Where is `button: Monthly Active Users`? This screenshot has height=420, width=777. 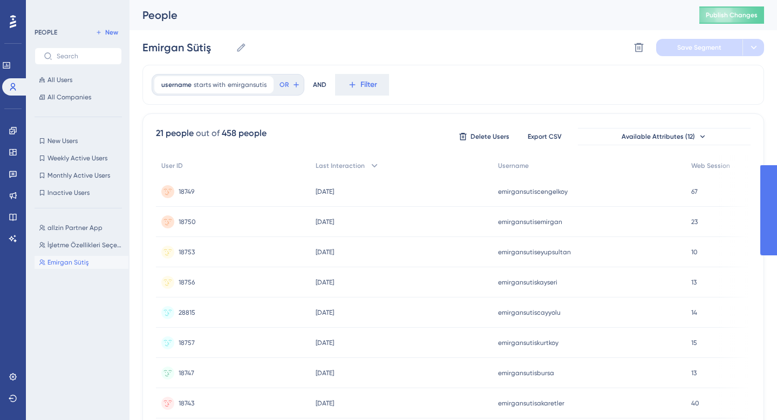 button: Monthly Active Users is located at coordinates (78, 175).